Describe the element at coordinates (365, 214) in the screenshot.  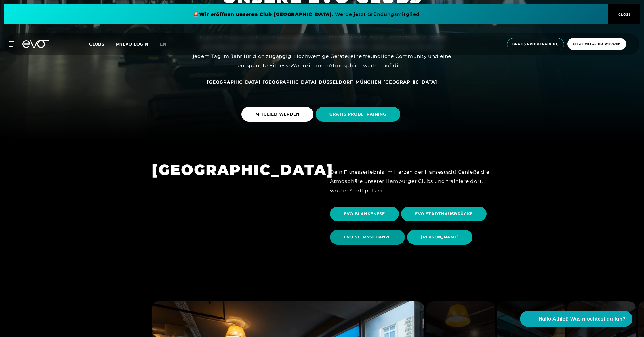
I see `span: EVO BLANKENESE` at that location.